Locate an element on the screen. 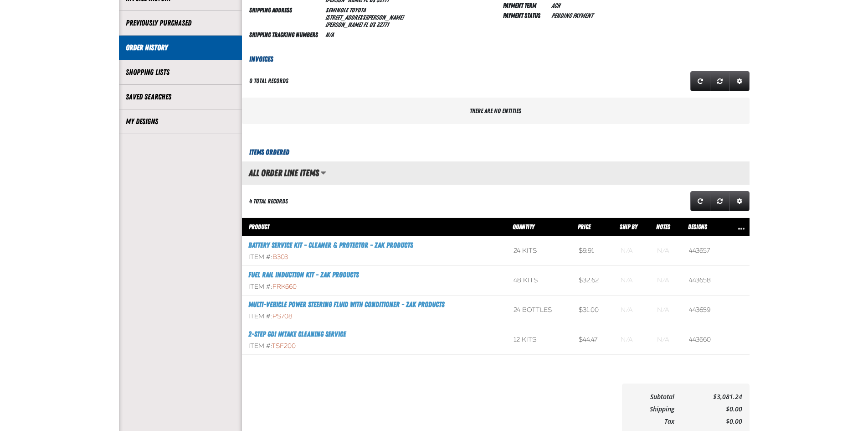 The image size is (868, 431). span: Quantity is located at coordinates (523, 226).